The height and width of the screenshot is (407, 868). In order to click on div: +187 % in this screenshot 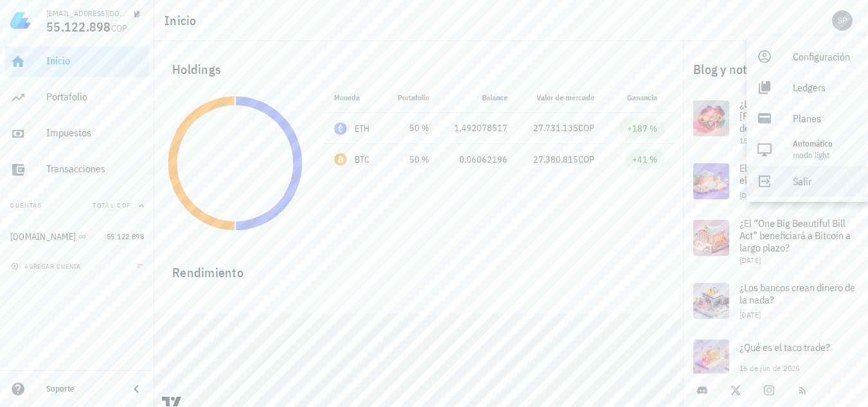, I will do `click(642, 129)`.